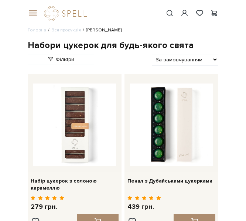  Describe the element at coordinates (67, 13) in the screenshot. I see `a: logo` at that location.